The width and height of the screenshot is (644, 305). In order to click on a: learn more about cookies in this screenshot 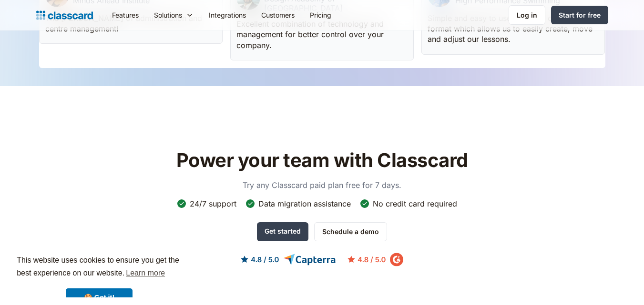, I will do `click(145, 273)`.